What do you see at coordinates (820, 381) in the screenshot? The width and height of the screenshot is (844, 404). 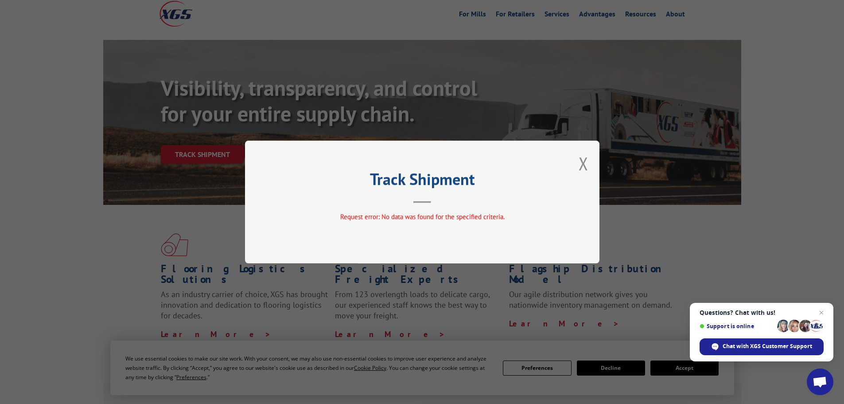 I see `div: Open chat` at bounding box center [820, 381].